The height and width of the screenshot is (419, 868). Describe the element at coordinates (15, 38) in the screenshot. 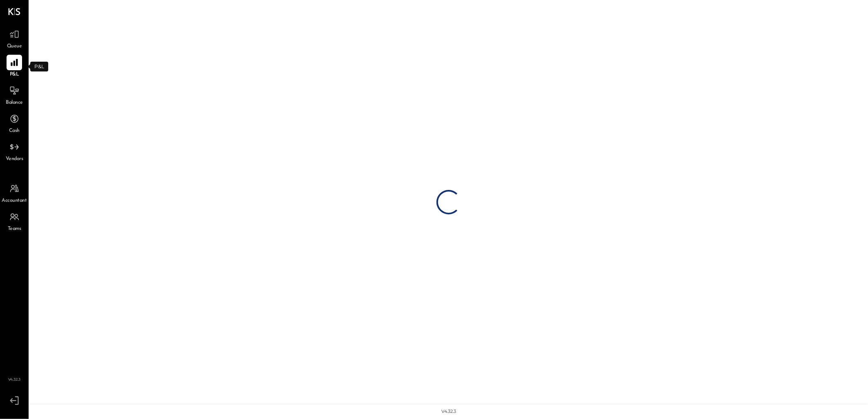

I see `a: Queue` at that location.